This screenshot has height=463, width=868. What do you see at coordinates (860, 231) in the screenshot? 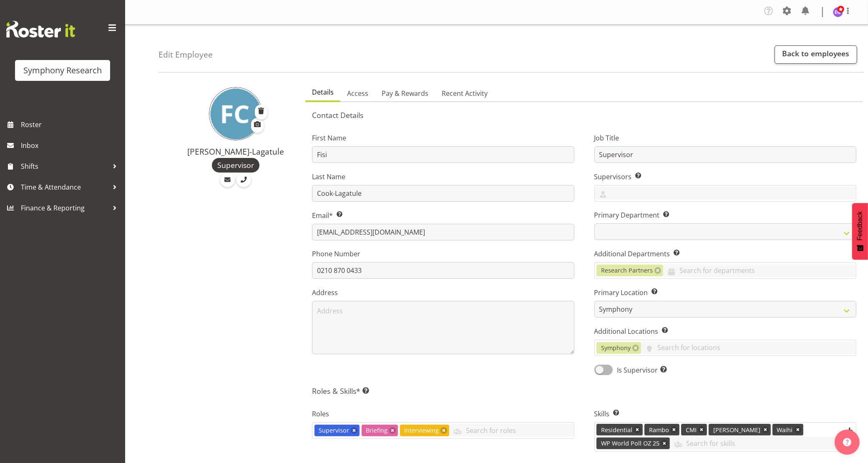
I see `button: Feedback - Show survey` at bounding box center [860, 231].